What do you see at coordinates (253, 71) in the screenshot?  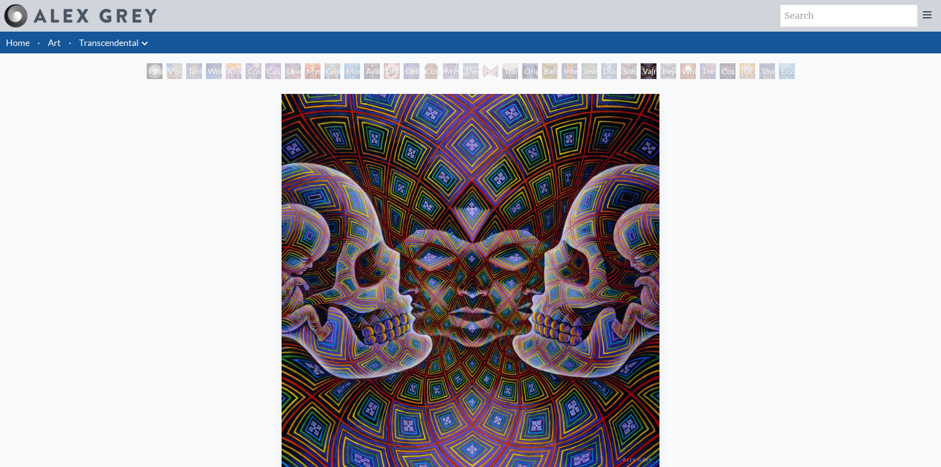 I see `div: Cosmic Creativity` at bounding box center [253, 71].